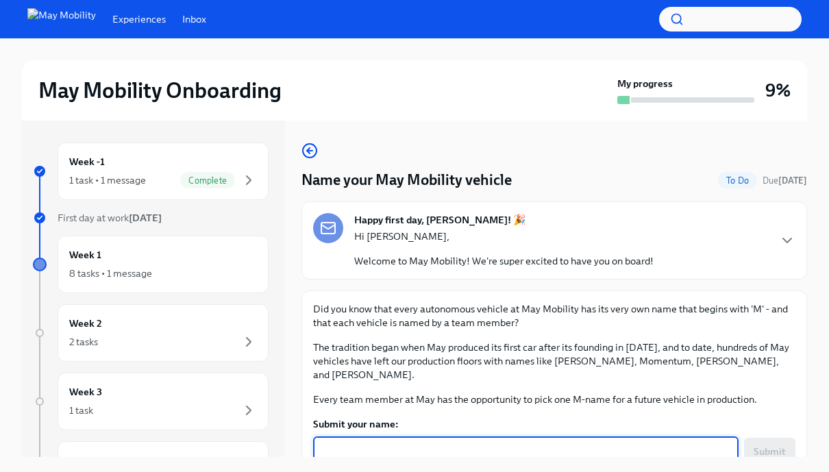 The height and width of the screenshot is (472, 829). What do you see at coordinates (151, 402) in the screenshot?
I see `a: Week 31 task` at bounding box center [151, 402].